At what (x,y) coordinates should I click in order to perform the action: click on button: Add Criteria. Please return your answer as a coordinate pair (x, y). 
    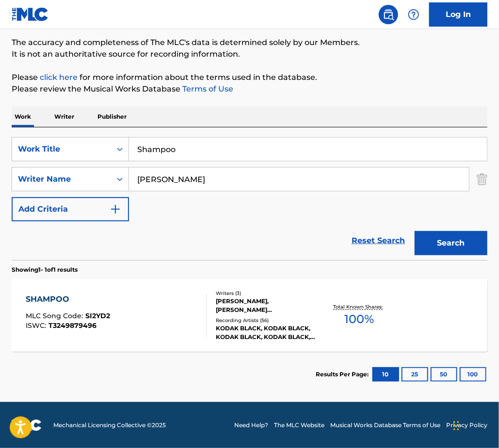
    Looking at the image, I should click on (70, 209).